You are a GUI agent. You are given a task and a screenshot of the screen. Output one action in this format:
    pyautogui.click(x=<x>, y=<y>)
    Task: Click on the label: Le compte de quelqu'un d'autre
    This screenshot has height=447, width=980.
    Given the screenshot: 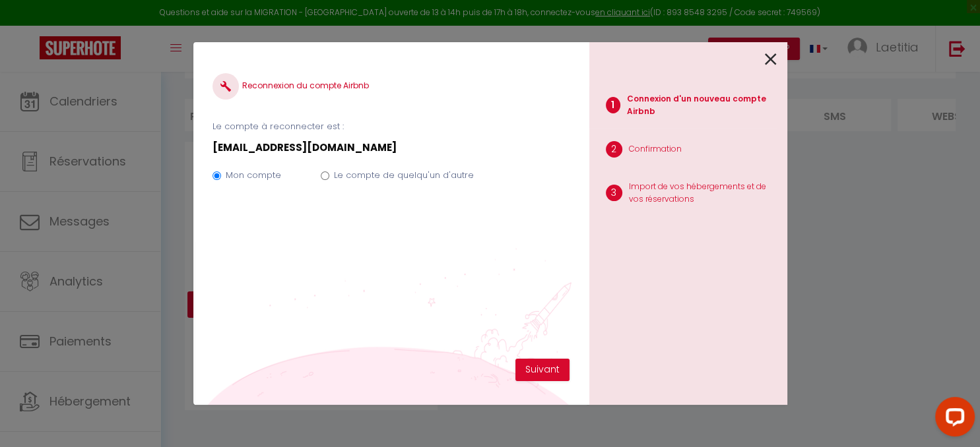 What is the action you would take?
    pyautogui.click(x=404, y=176)
    